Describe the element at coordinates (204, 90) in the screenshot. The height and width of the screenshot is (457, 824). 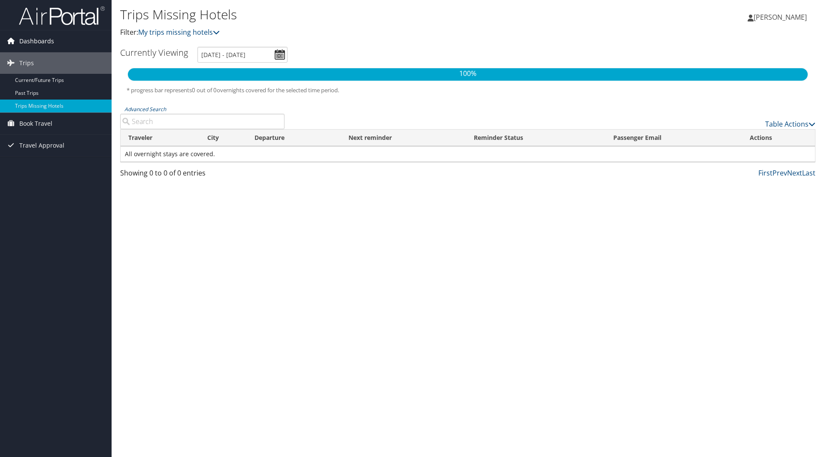
I see `span: 0 out of 0` at that location.